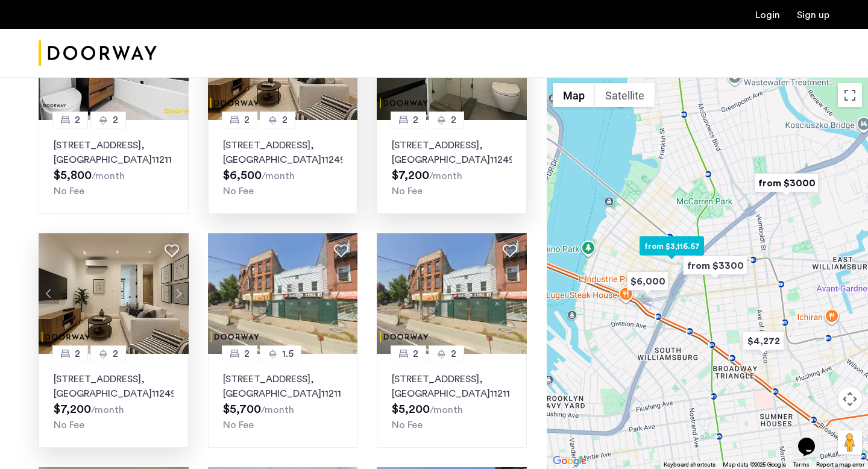 This screenshot has width=868, height=469. I want to click on button: Next apartment, so click(179, 294).